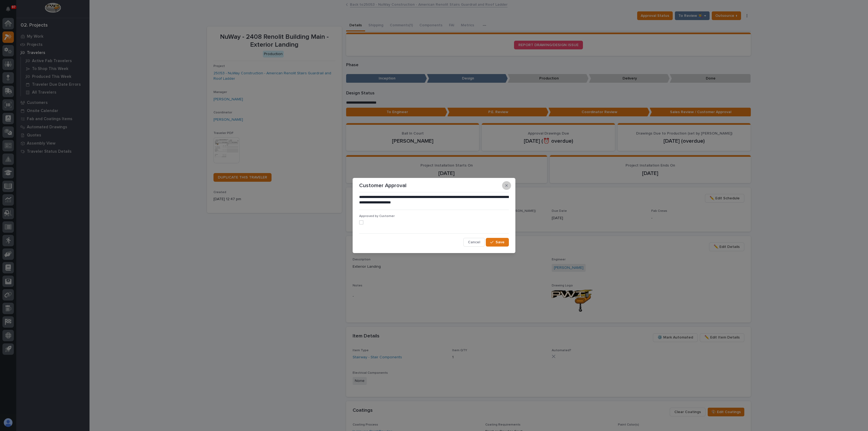 The width and height of the screenshot is (868, 431). Describe the element at coordinates (377, 216) in the screenshot. I see `span: Approved by Customer` at that location.